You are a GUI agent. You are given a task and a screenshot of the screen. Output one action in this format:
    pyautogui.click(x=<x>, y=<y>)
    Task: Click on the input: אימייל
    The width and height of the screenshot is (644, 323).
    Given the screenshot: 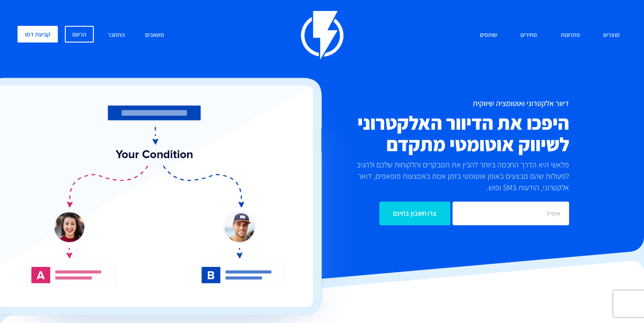 What is the action you would take?
    pyautogui.click(x=511, y=214)
    